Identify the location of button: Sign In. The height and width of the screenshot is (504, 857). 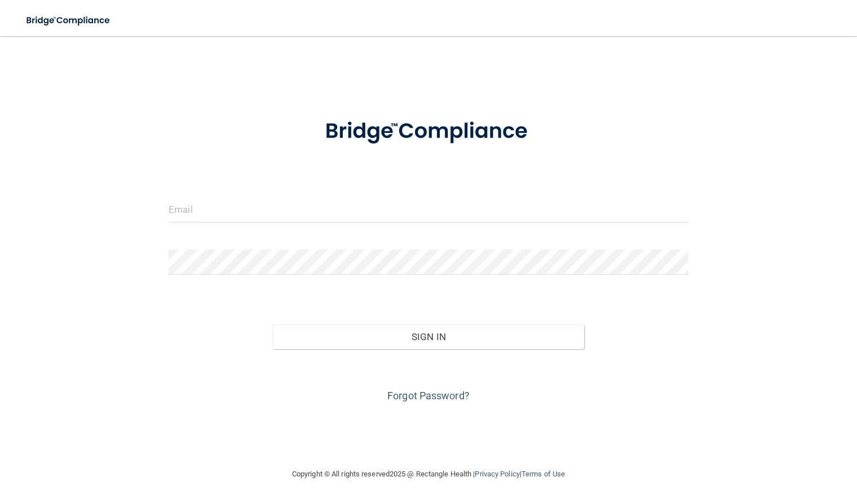
(428, 337).